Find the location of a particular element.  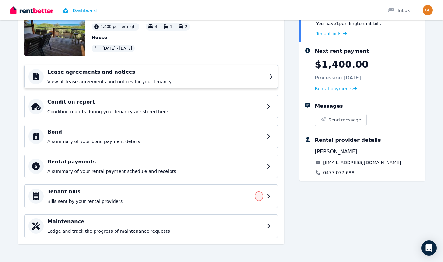

p: Lodge and track the progress of maintenance requests is located at coordinates (155, 231).